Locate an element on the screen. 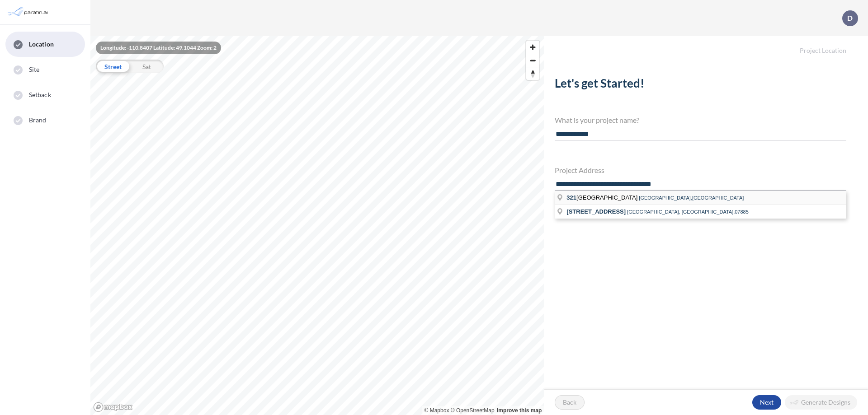 The width and height of the screenshot is (868, 415). p: D is located at coordinates (850, 18).